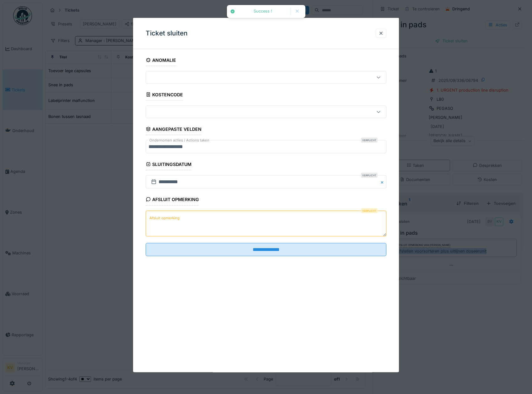 The height and width of the screenshot is (394, 532). What do you see at coordinates (383, 182) in the screenshot?
I see `button: Close` at bounding box center [383, 182].